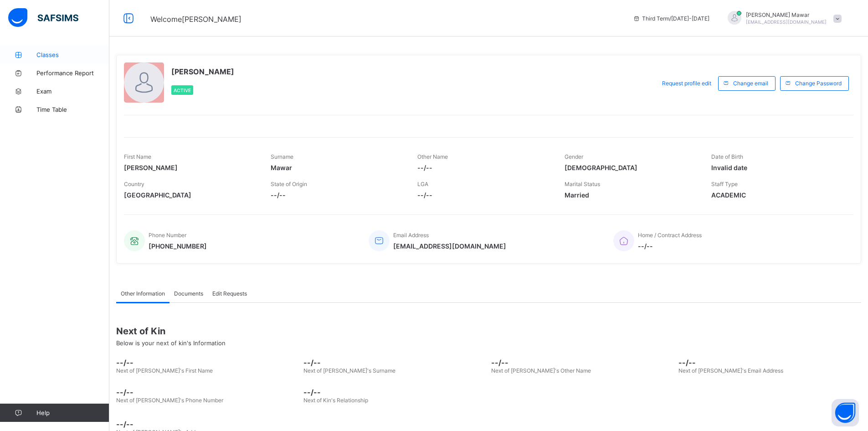  I want to click on span: Active, so click(182, 91).